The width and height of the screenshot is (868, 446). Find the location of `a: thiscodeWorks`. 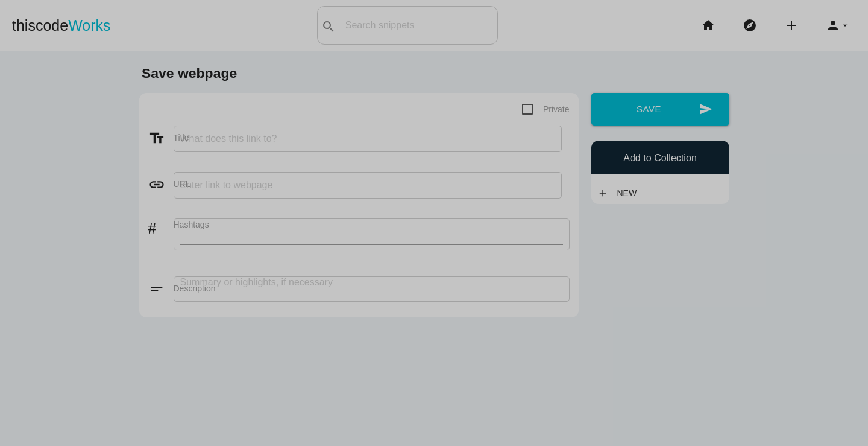

a: thiscodeWorks is located at coordinates (62, 25).